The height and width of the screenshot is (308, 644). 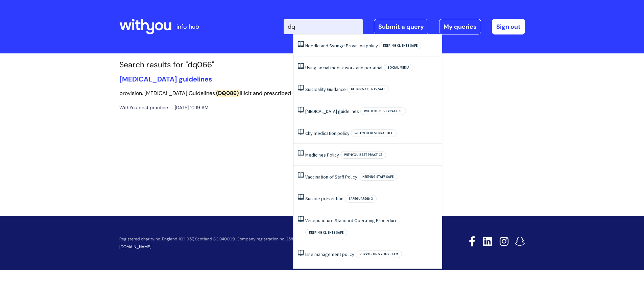 I want to click on a: Line management policy, so click(x=330, y=255).